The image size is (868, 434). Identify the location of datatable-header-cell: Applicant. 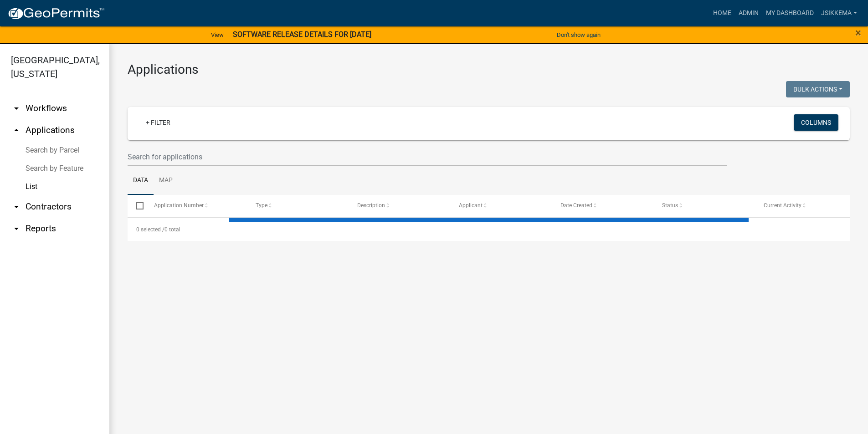
(501, 206).